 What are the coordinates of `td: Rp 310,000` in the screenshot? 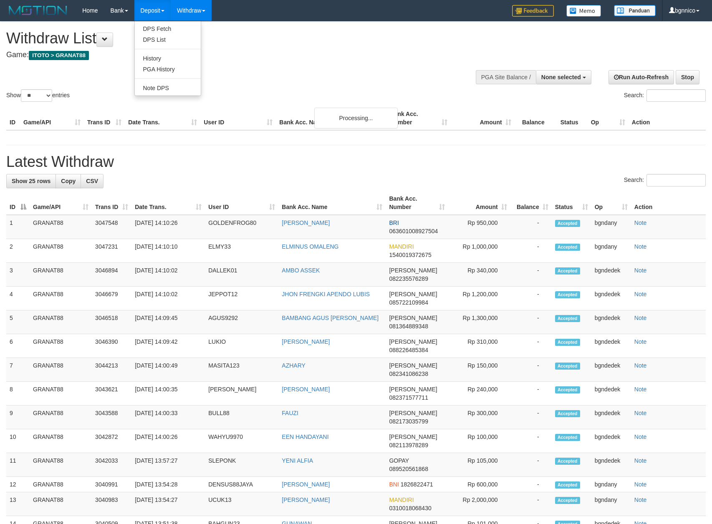 It's located at (479, 346).